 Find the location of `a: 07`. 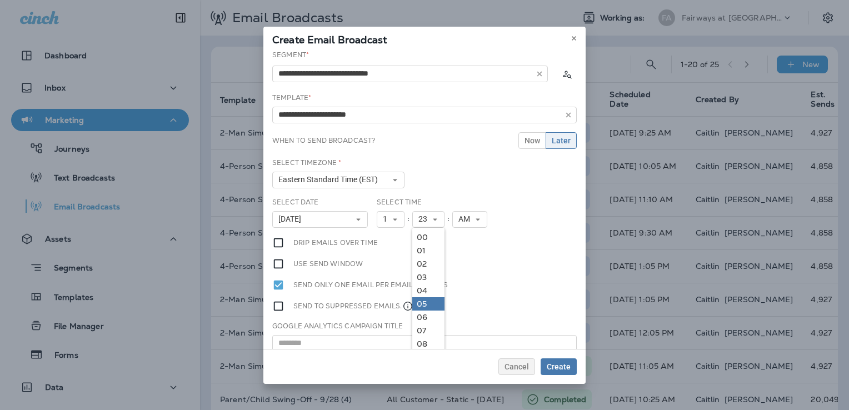

a: 07 is located at coordinates (428, 331).